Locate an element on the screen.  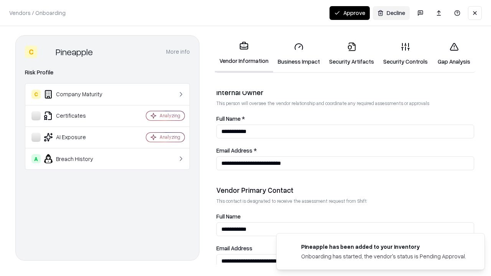
a: Security Artifacts is located at coordinates (351, 54).